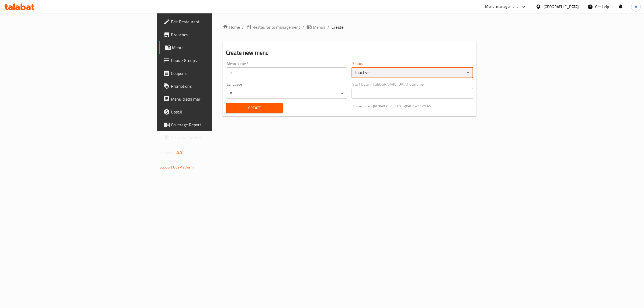 The image size is (644, 308). Describe the element at coordinates (172, 162) in the screenshot. I see `span: Get support on:` at that location.